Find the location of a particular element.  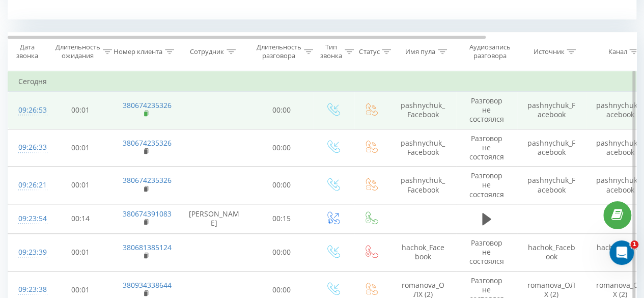

div: 09:26:33 is located at coordinates (28, 147).